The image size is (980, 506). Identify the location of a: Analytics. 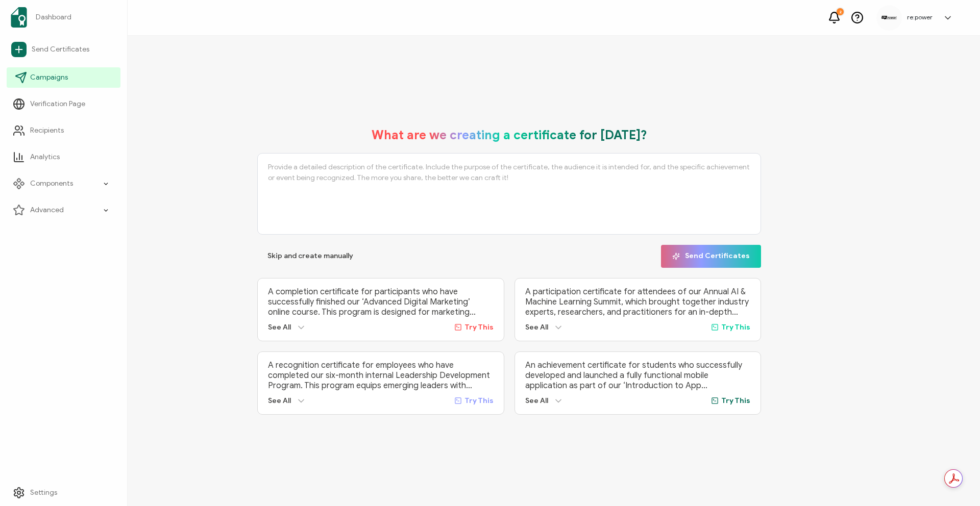
(63, 157).